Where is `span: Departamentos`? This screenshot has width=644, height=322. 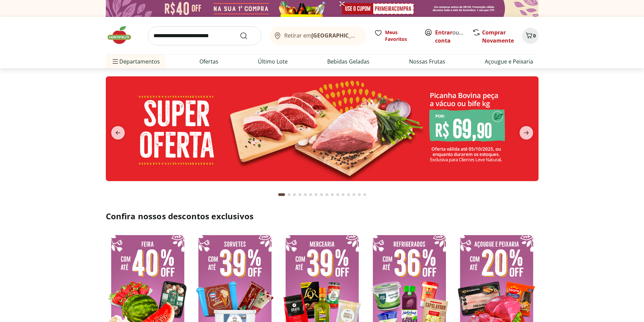 span: Departamentos is located at coordinates (136, 61).